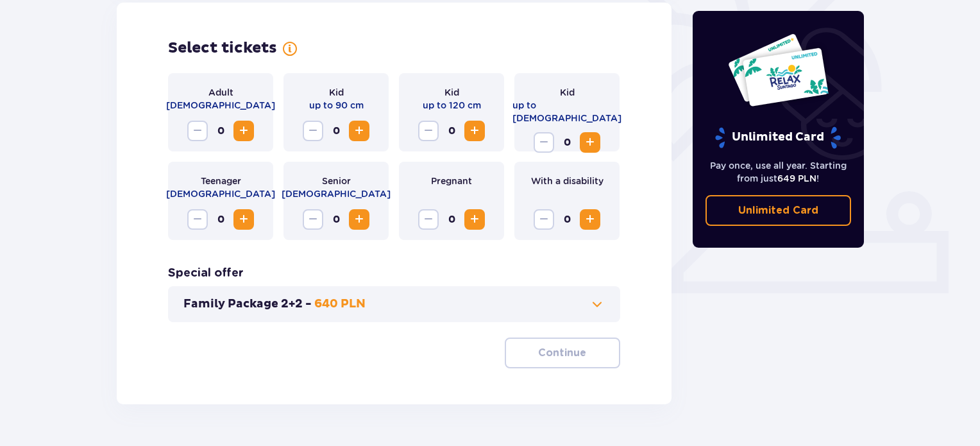 The width and height of the screenshot is (980, 446). Describe the element at coordinates (451, 181) in the screenshot. I see `font: Pregnant` at that location.